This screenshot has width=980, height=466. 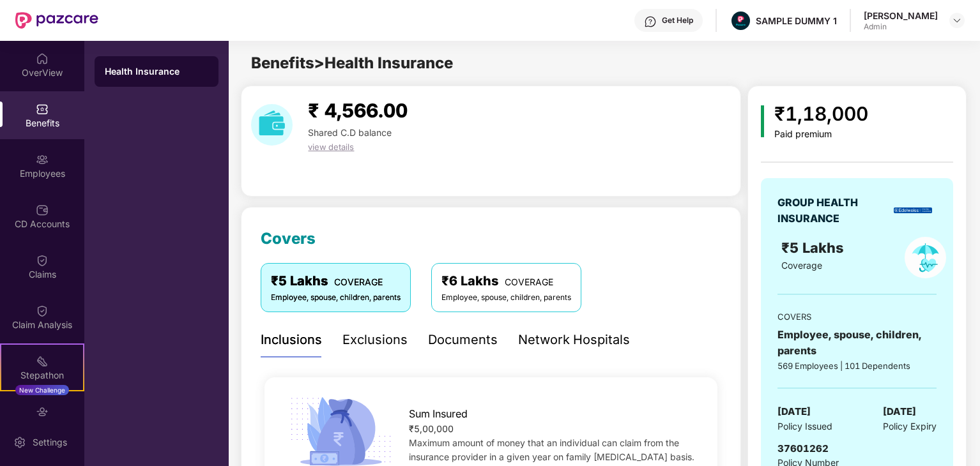 I want to click on div: Get Help, so click(x=678, y=20).